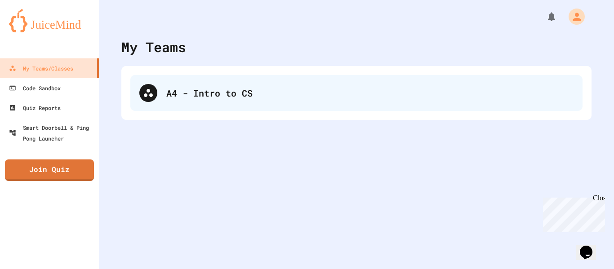 The image size is (614, 269). I want to click on div: Quiz Reports, so click(35, 108).